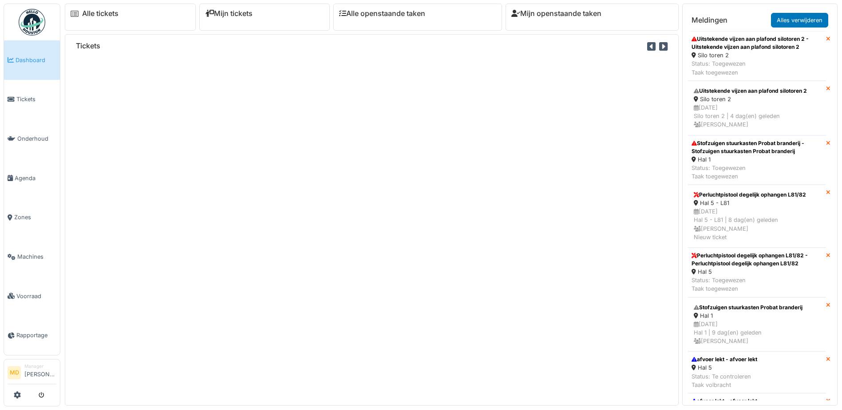 Image resolution: width=842 pixels, height=410 pixels. I want to click on span: Tickets, so click(36, 99).